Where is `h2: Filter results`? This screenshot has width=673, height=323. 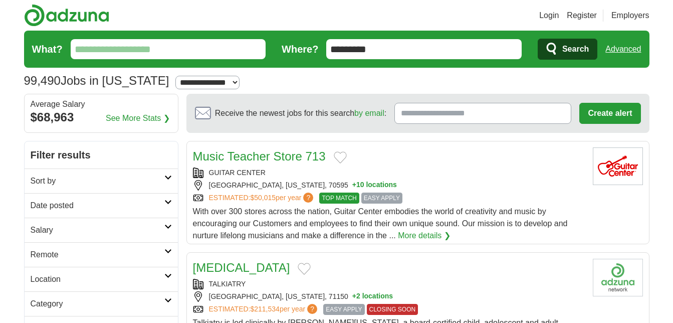 h2: Filter results is located at coordinates (101, 155).